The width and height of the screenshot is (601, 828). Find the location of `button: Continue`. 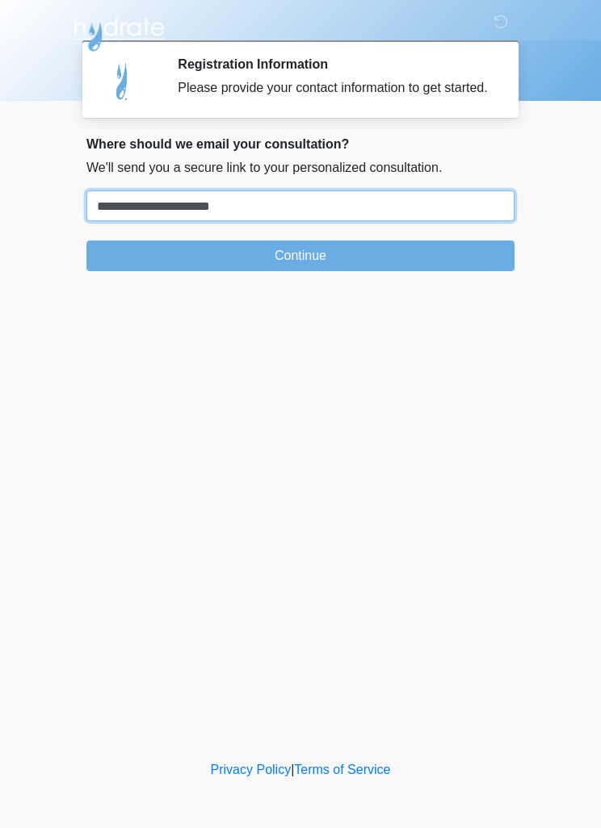

button: Continue is located at coordinates (300, 256).